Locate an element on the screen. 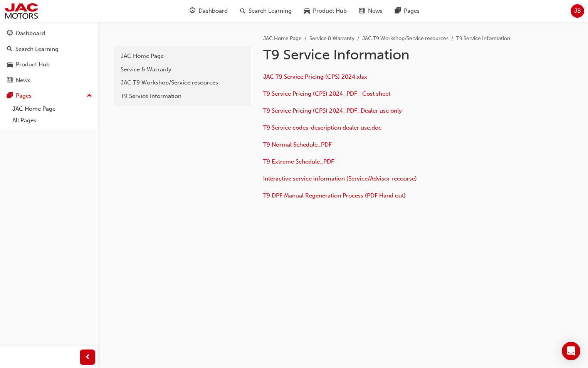  span: prev-icon is located at coordinates (87, 357).